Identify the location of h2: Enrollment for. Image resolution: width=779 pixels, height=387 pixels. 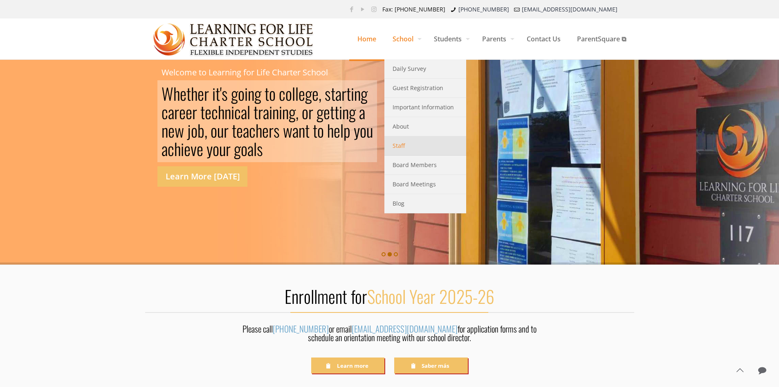
(390, 296).